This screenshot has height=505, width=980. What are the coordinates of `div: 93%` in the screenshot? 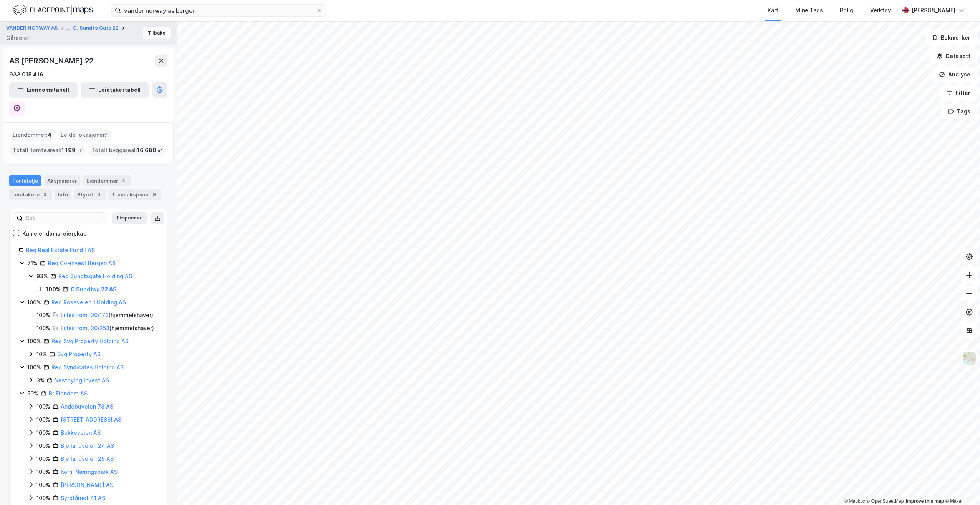 It's located at (42, 276).